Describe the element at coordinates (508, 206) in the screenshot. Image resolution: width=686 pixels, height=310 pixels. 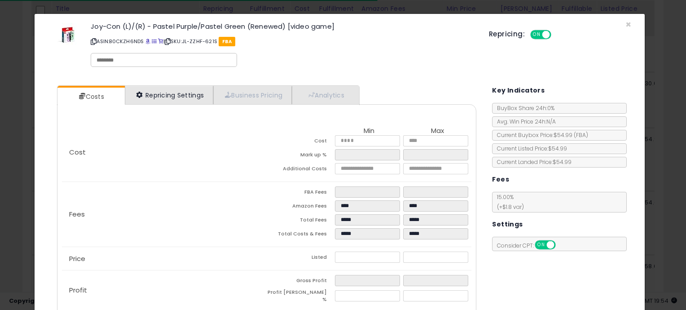
I see `span: (+$1.8 var)` at that location.